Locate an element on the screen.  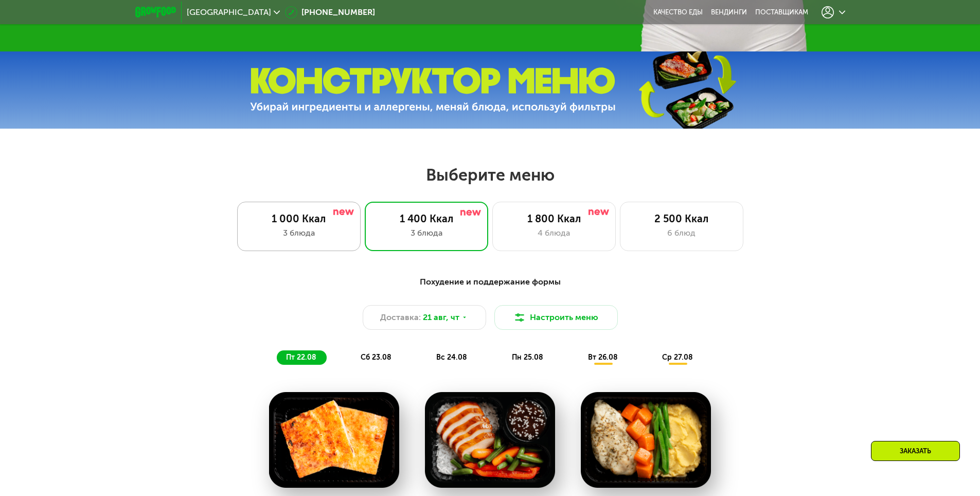
span: вс 24.08 is located at coordinates (452, 357).